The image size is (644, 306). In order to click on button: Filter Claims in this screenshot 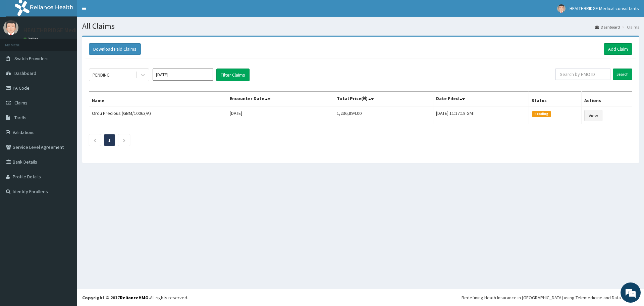, I will do `click(233, 75)`.